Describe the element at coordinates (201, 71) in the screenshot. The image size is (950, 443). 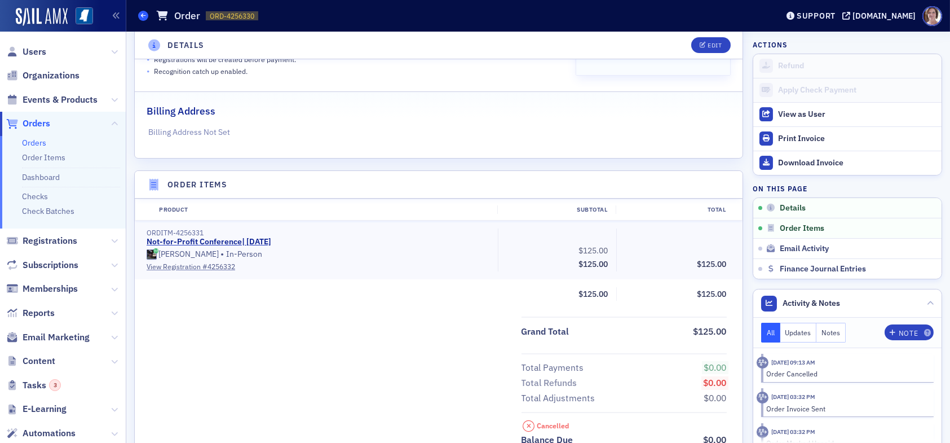
I see `p: Recognition catch up enabled.` at that location.